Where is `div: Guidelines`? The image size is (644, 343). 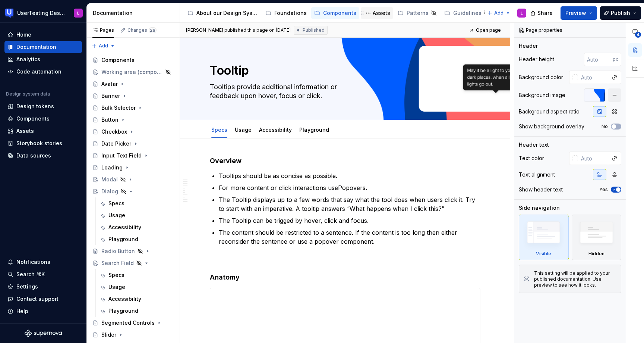 div: Guidelines is located at coordinates (467, 13).